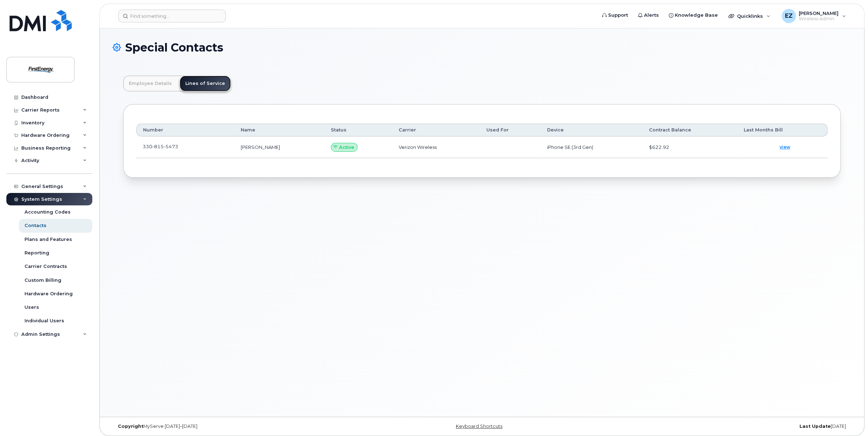  I want to click on th: Name, so click(280, 130).